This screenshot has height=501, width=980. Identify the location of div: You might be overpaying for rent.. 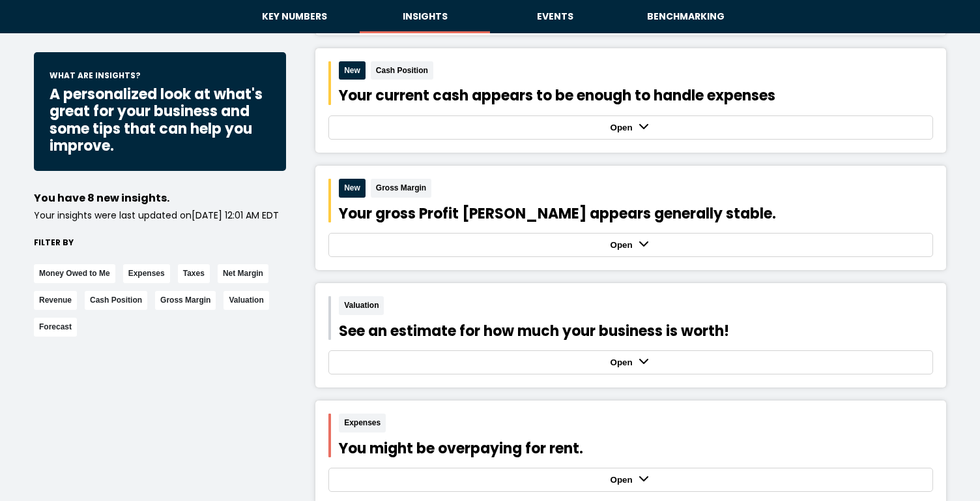
(636, 449).